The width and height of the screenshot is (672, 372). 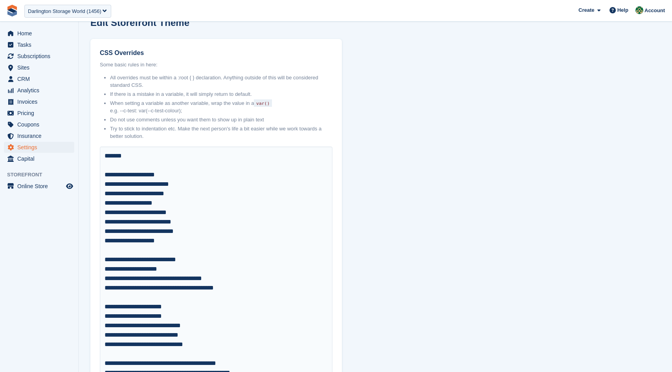 What do you see at coordinates (221, 81) in the screenshot?
I see `li: All overrides must be within a :root { } declaration. Anything outside of this will be considered...` at bounding box center [221, 81].